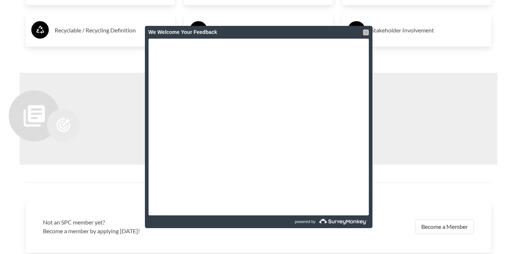  What do you see at coordinates (112, 30) in the screenshot?
I see `h3: Recyclable / Recycling Definition` at bounding box center [112, 30].